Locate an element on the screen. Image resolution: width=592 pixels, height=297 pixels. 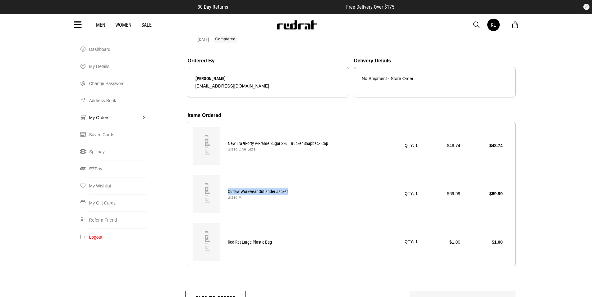
p: Red Rat Large Plastic Bag is located at coordinates (250, 242).